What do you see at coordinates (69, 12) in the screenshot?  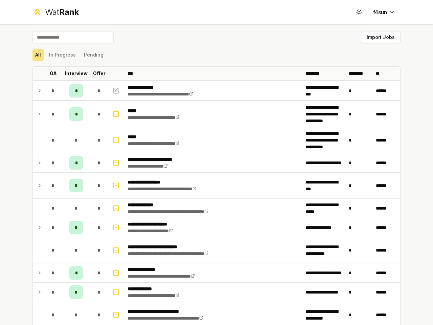 I see `span: Rank` at bounding box center [69, 12].